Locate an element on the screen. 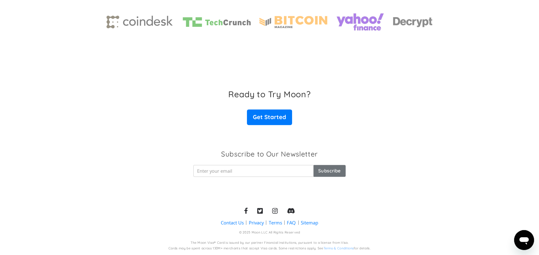  a: Contact Us is located at coordinates (232, 222).